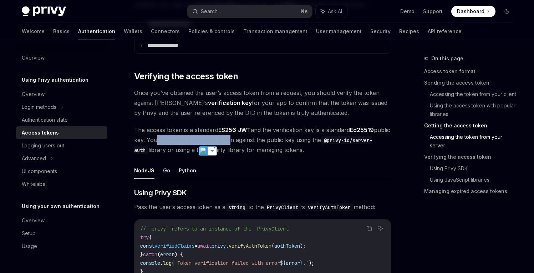 The image size is (534, 273). Describe the element at coordinates (448, 59) in the screenshot. I see `span: On this page` at that location.